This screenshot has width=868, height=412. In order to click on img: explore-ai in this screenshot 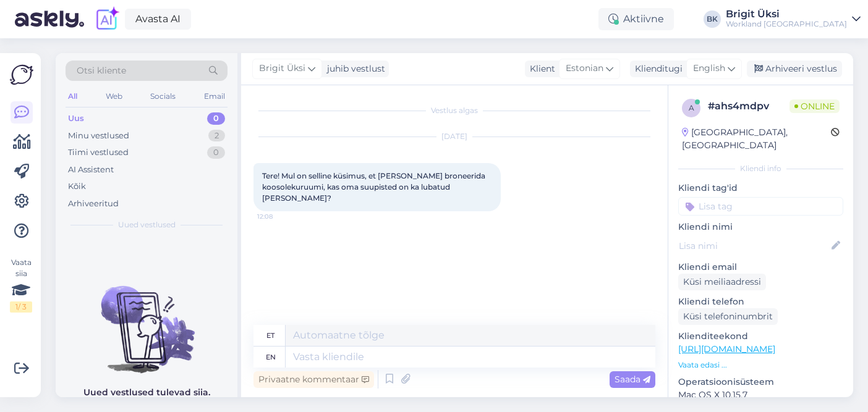, I will do `click(107, 19)`.